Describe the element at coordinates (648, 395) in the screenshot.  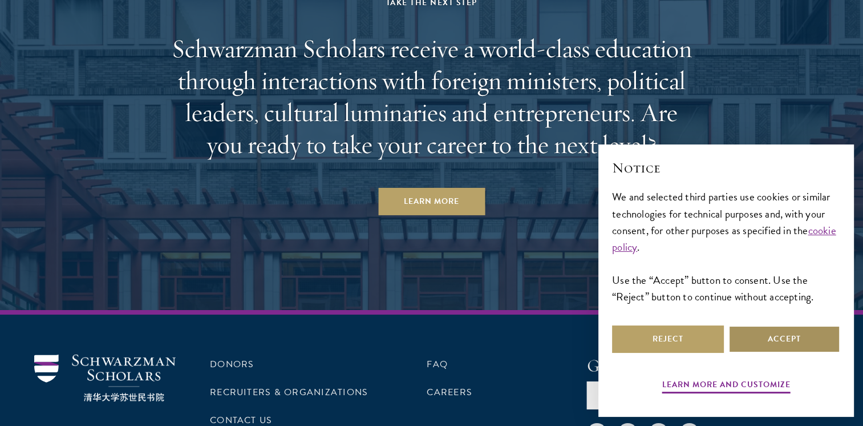
I see `button: Sign Up` at that location.